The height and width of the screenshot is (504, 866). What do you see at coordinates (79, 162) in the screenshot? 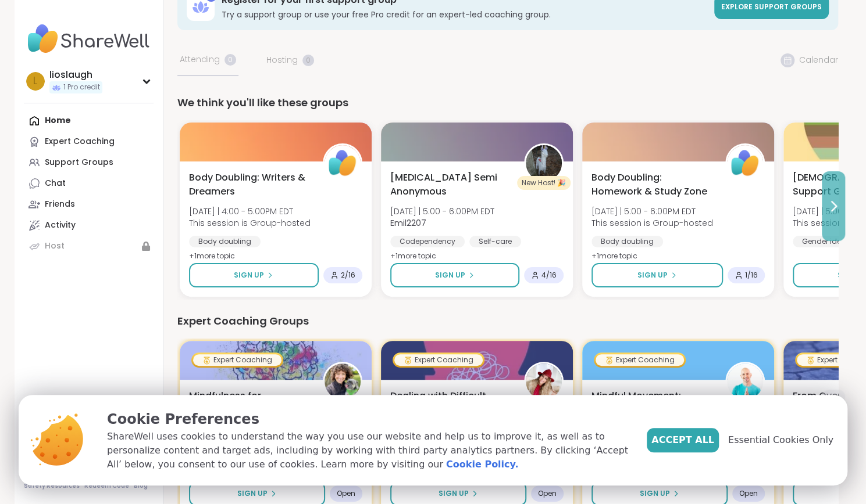
I see `div: Support Groups` at bounding box center [79, 162].